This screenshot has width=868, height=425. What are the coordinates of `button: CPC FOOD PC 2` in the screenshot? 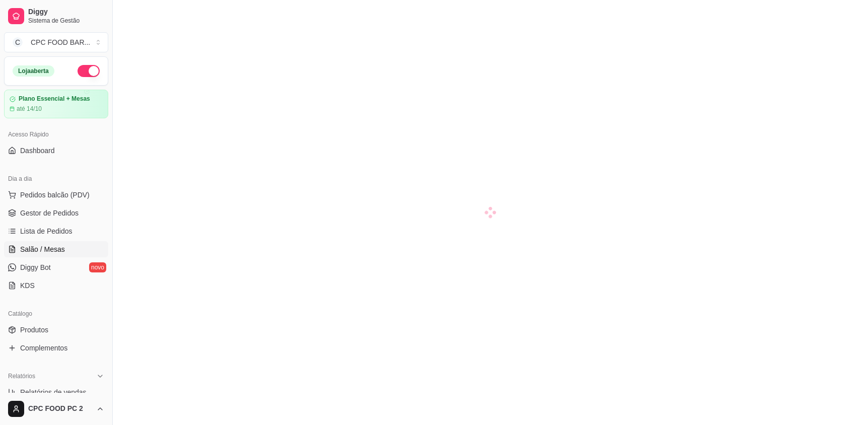 It's located at (56, 409).